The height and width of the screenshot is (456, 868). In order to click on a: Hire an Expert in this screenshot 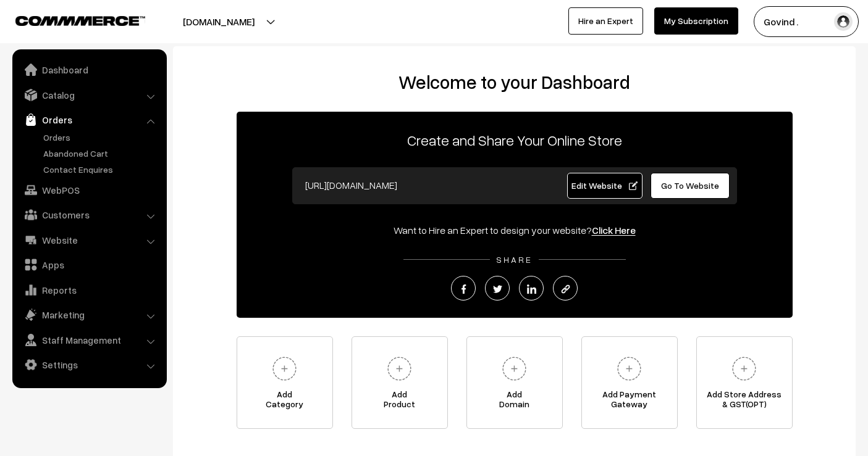, I will do `click(605, 21)`.